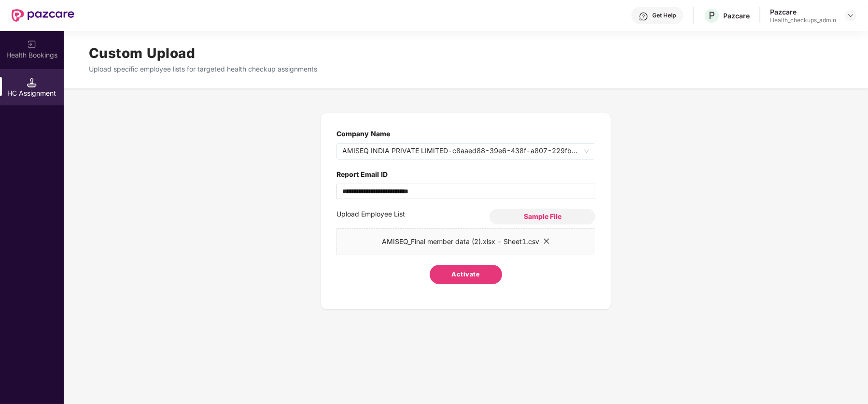 This screenshot has height=404, width=868. Describe the element at coordinates (413, 216) in the screenshot. I see `label: Upload Employee List` at that location.